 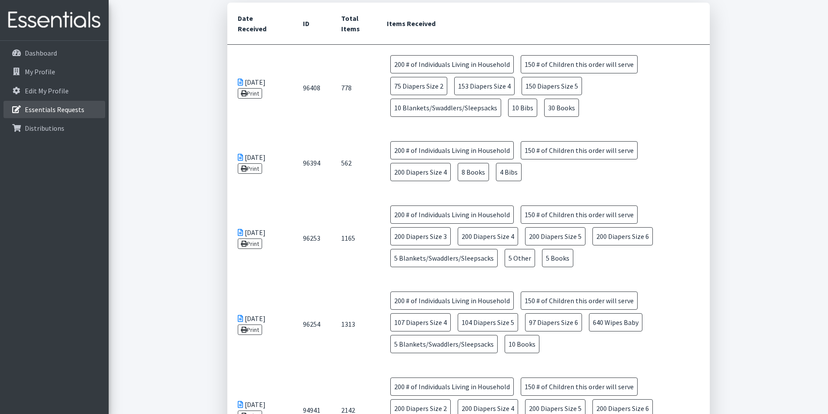 What do you see at coordinates (312, 238) in the screenshot?
I see `td: 96253` at bounding box center [312, 238].